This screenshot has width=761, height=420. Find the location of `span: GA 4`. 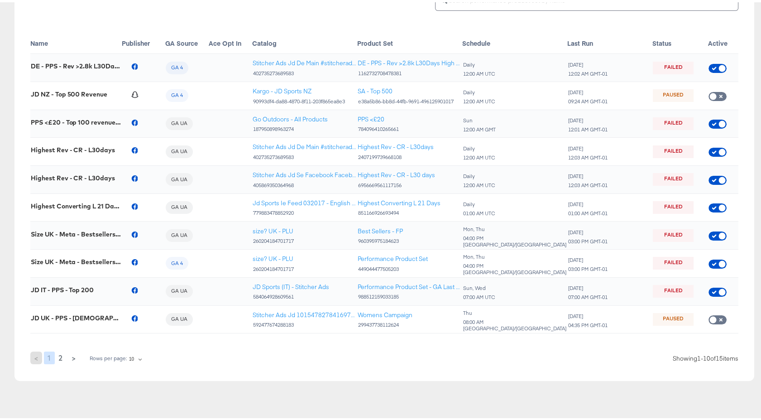

span: GA 4 is located at coordinates (177, 261).